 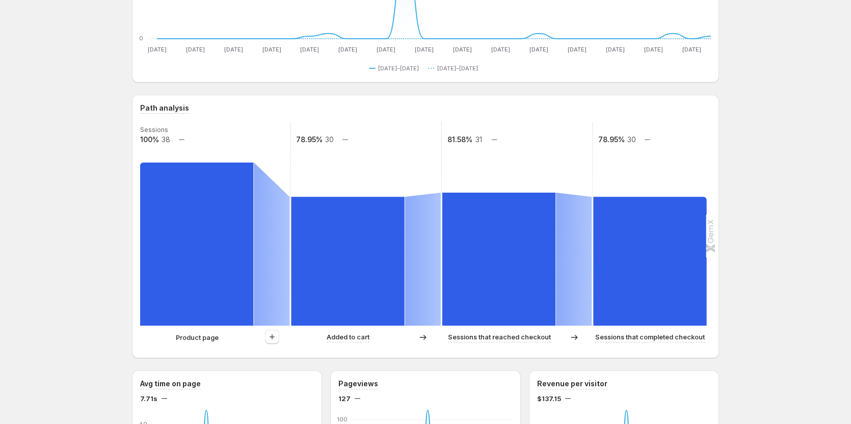 What do you see at coordinates (342, 419) in the screenshot?
I see `text: 100` at bounding box center [342, 419].